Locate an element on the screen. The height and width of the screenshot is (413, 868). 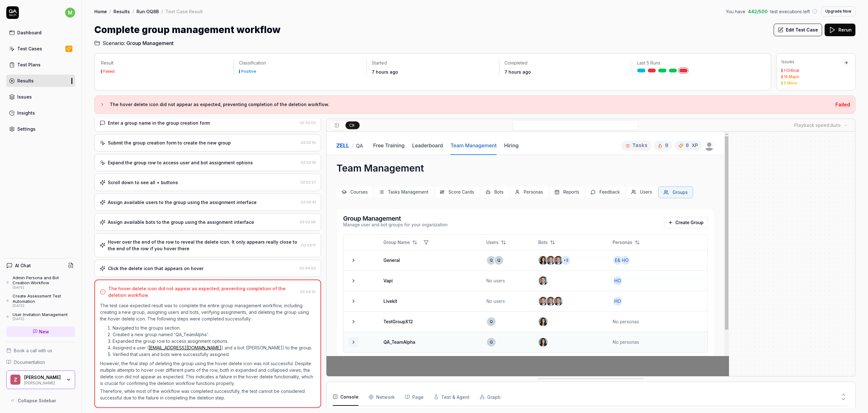
button: Upgrade Now is located at coordinates (838, 11).